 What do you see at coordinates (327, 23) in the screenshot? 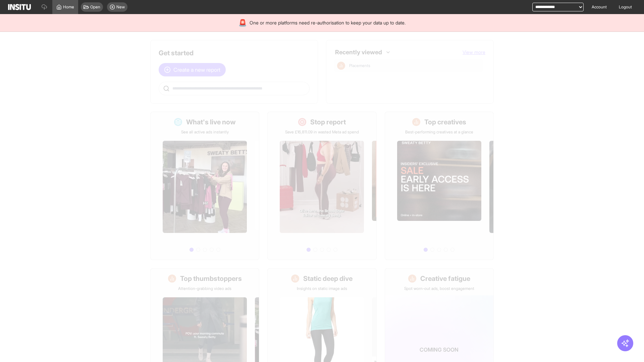
I see `span: One or more platforms need re-authorisation to keep your data up to date.` at bounding box center [327, 23].